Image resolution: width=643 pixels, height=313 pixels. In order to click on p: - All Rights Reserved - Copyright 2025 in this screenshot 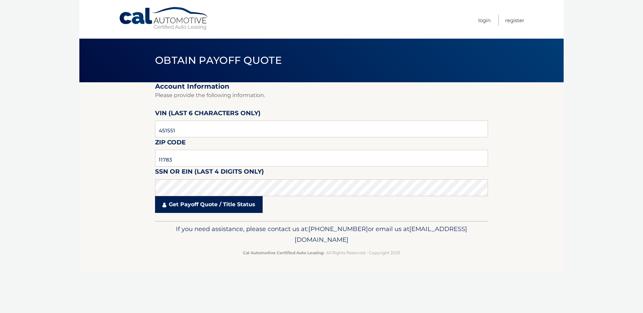, I will do `click(321, 253)`.